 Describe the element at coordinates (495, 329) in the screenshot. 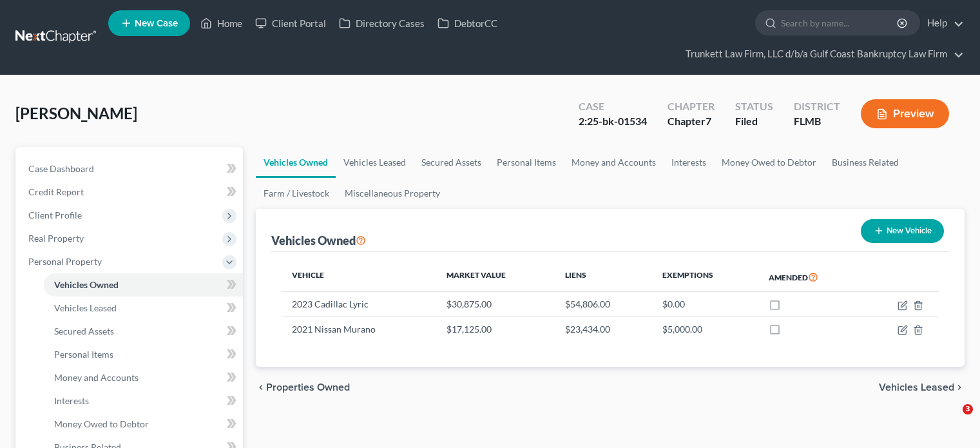

I see `td: $17,125.00` at that location.